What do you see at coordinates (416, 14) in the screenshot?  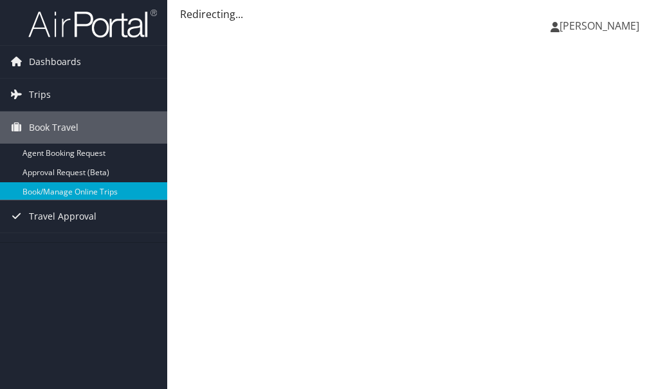 I see `div: Redirecting...` at bounding box center [416, 14].